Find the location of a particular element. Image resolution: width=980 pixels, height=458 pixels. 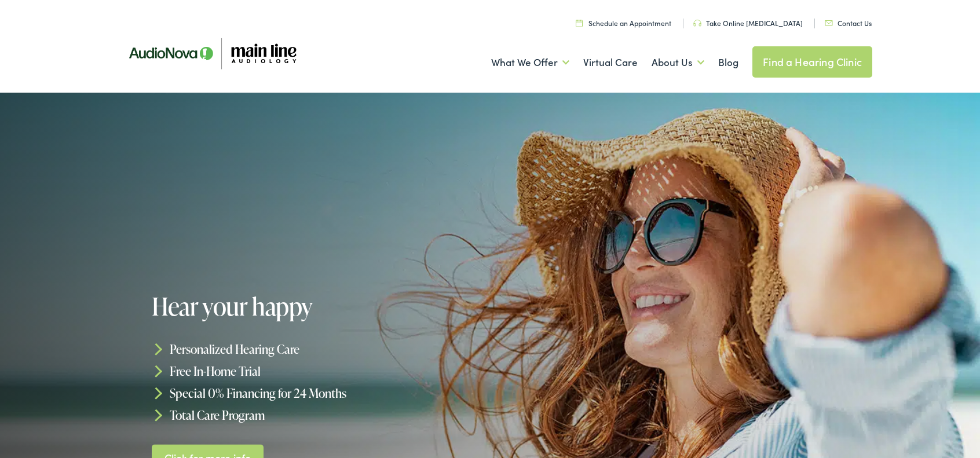

a: Contact Us is located at coordinates (848, 22).